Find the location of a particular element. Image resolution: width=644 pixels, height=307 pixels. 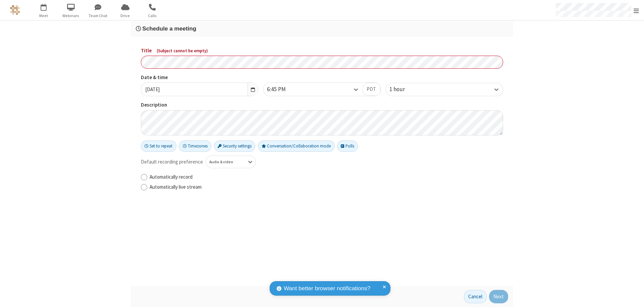

button: Cancel is located at coordinates (475, 297).